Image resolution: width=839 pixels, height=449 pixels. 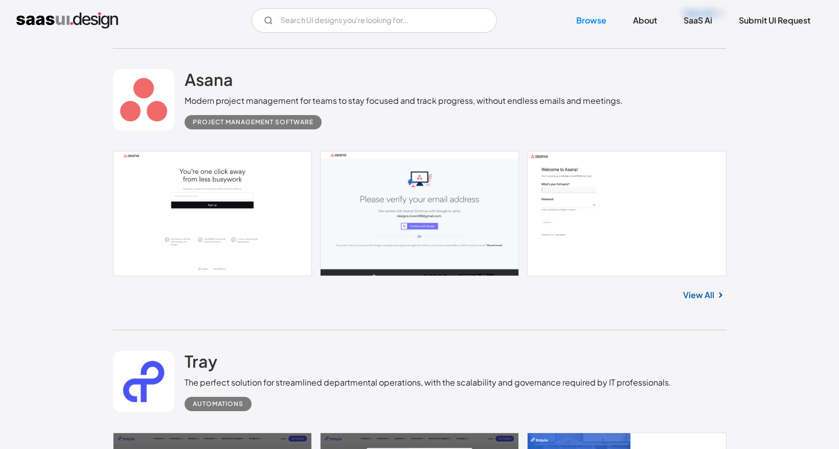 What do you see at coordinates (698, 20) in the screenshot?
I see `a: SaaS Ai` at bounding box center [698, 20].